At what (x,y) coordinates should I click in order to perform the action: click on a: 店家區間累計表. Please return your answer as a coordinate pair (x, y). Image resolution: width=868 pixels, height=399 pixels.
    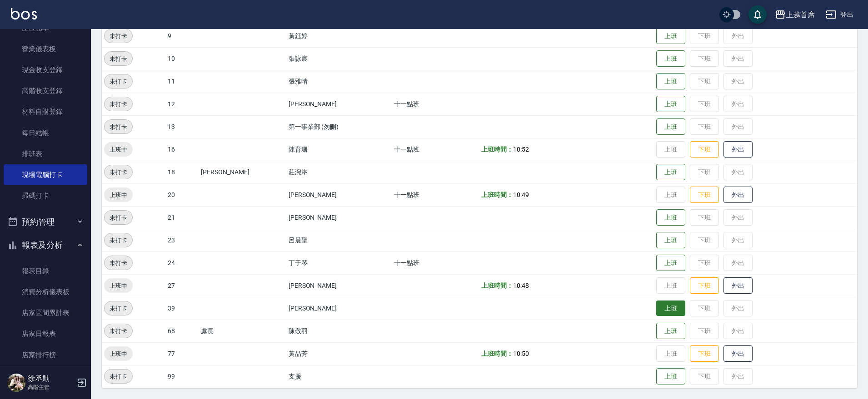
    Looking at the image, I should click on (46, 313).